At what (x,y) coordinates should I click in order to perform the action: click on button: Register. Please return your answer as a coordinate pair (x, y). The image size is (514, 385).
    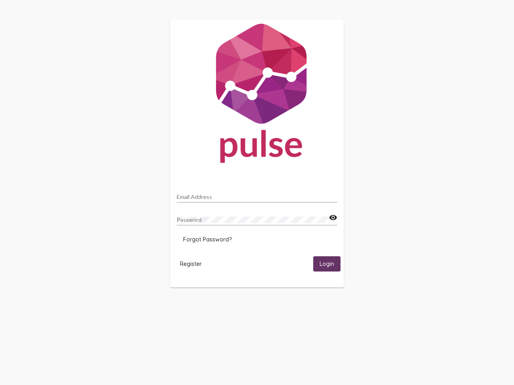
    Looking at the image, I should click on (191, 264).